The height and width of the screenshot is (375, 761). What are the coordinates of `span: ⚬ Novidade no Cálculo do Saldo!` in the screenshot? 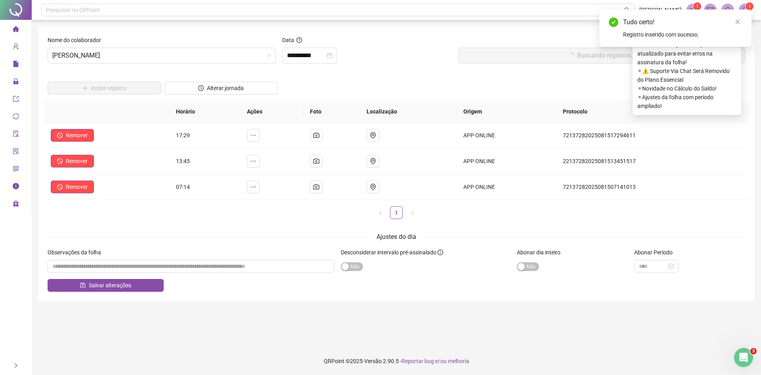 It's located at (687, 88).